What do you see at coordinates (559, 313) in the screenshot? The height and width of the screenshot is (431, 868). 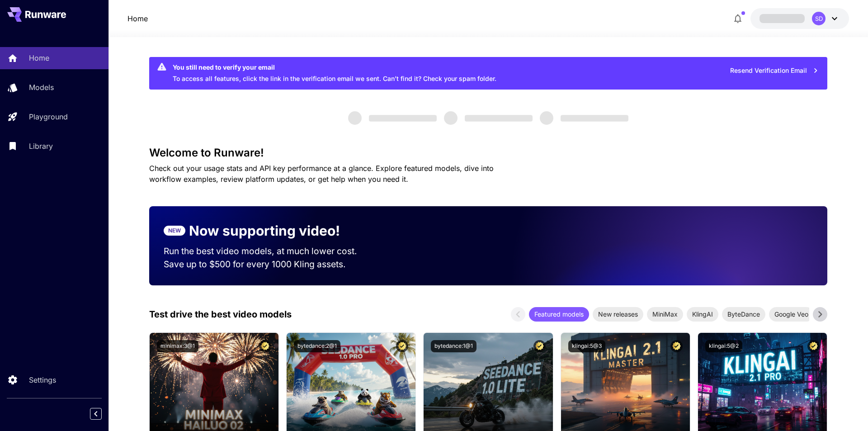 I see `span: Featured models` at bounding box center [559, 313].